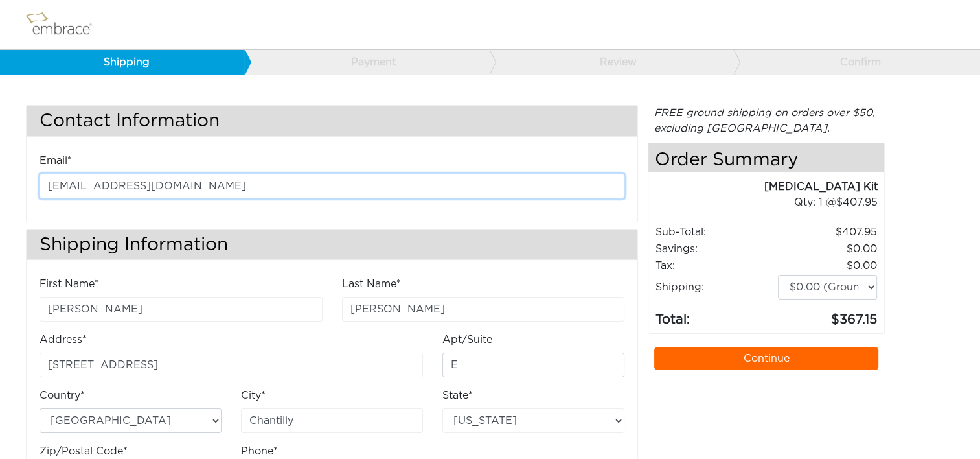  What do you see at coordinates (716, 315) in the screenshot?
I see `td: Total:` at bounding box center [716, 315].